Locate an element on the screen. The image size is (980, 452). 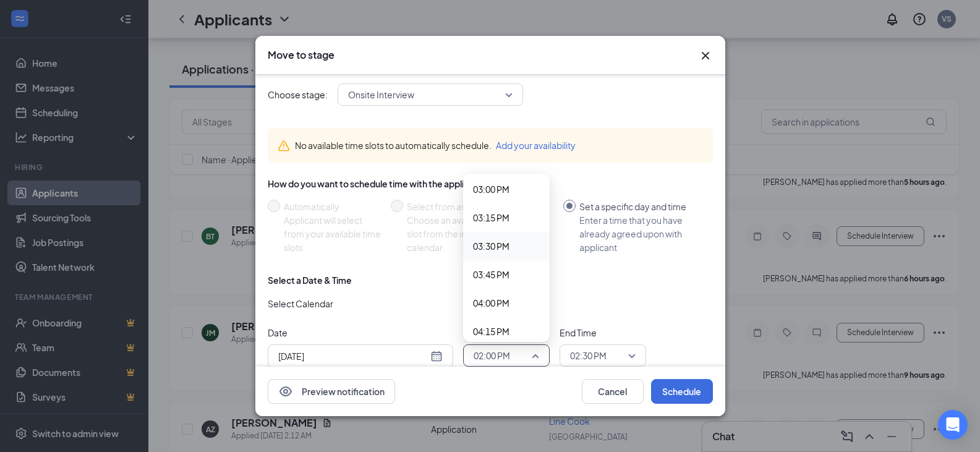
button: Schedule is located at coordinates (682, 391).